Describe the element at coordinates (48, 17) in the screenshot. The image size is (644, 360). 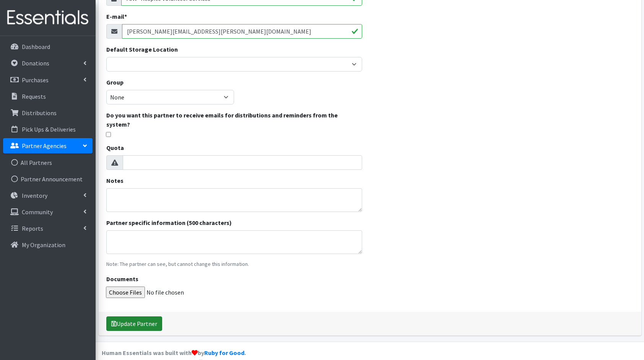
I see `img: HumanEssentials` at that location.